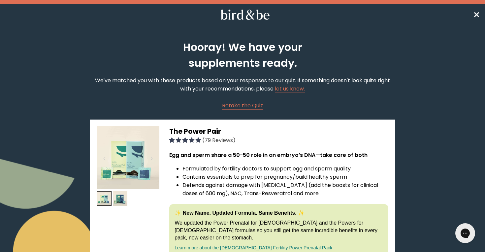 Image resolution: width=485 pixels, height=252 pixels. Describe the element at coordinates (242, 105) in the screenshot. I see `span: Retake the Quiz` at that location.